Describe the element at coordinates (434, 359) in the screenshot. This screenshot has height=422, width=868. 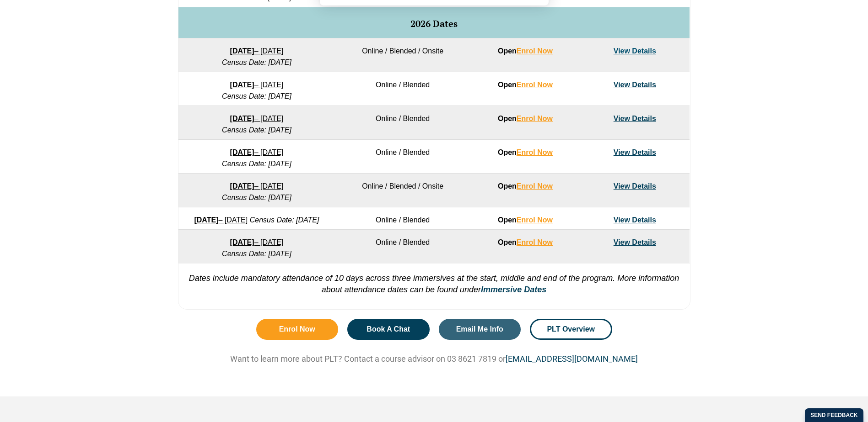
I see `p: Want to learn more about PLT? Contact a course advisor on 03 8621 7819 or` at that location.